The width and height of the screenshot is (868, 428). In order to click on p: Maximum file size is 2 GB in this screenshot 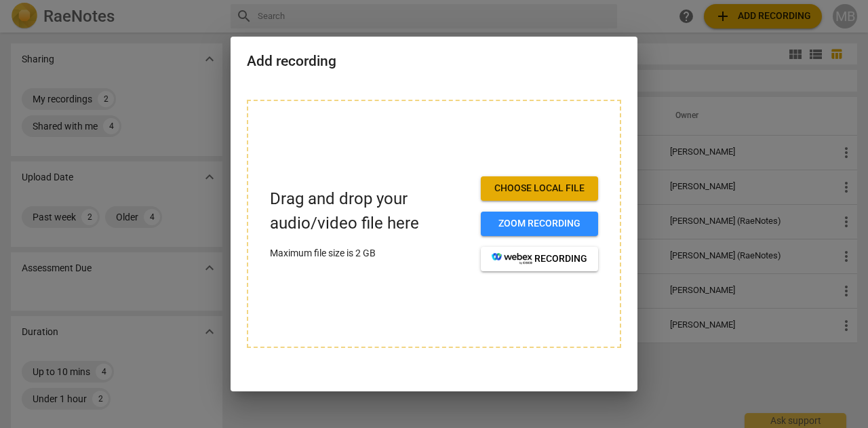, I will do `click(370, 253)`.